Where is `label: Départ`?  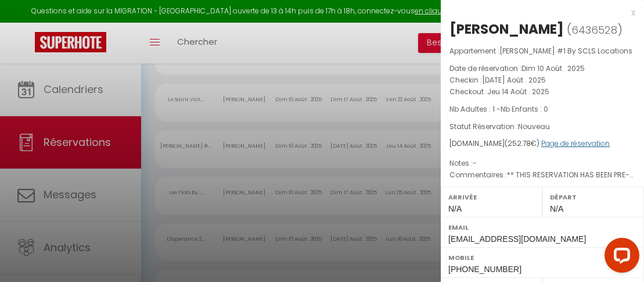 label: Départ is located at coordinates (593, 197).